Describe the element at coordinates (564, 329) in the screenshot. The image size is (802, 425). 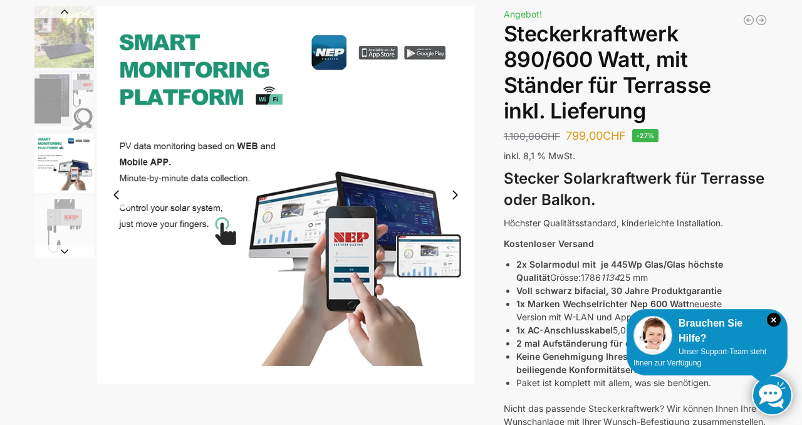
I see `strong: 1x AC-Anschlusskabel` at that location.